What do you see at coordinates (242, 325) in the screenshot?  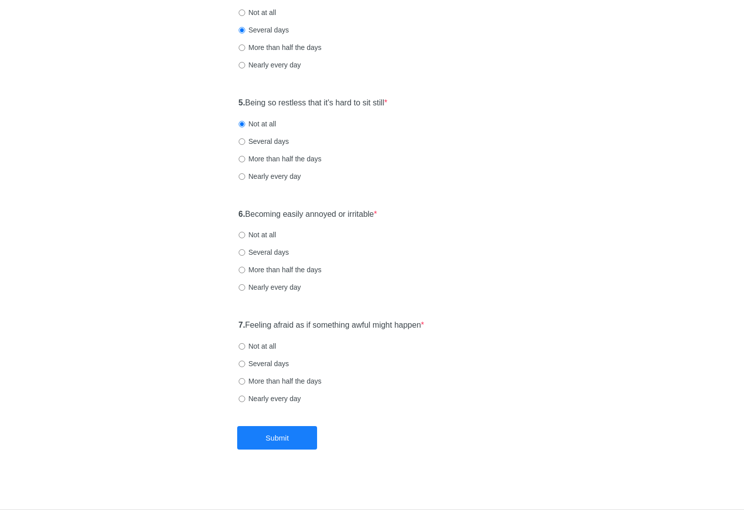 I see `strong: 7.` at bounding box center [242, 325].